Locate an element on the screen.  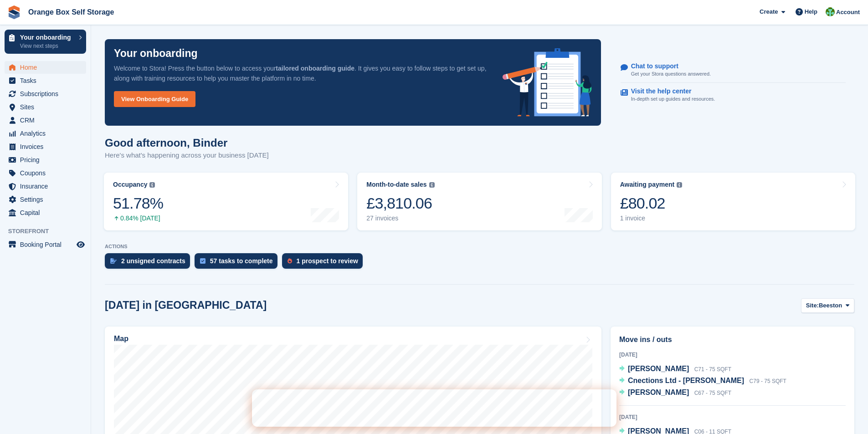
span: CRM is located at coordinates (47, 120).